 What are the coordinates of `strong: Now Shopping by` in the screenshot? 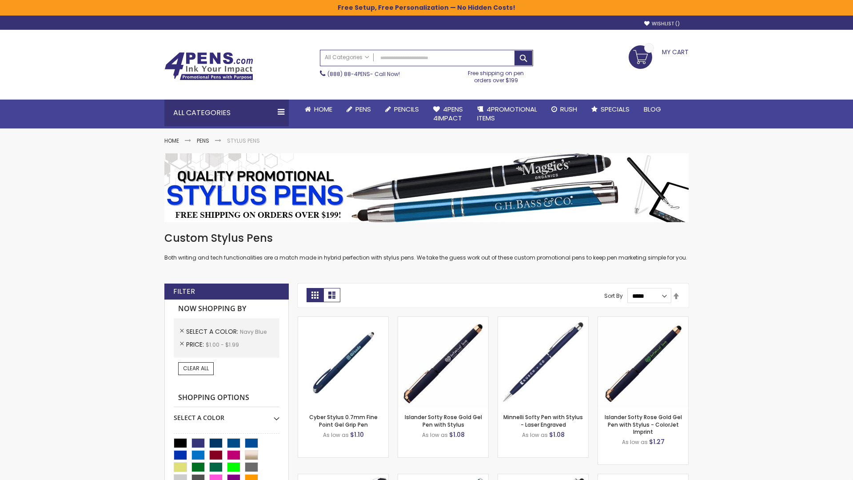 It's located at (227, 309).